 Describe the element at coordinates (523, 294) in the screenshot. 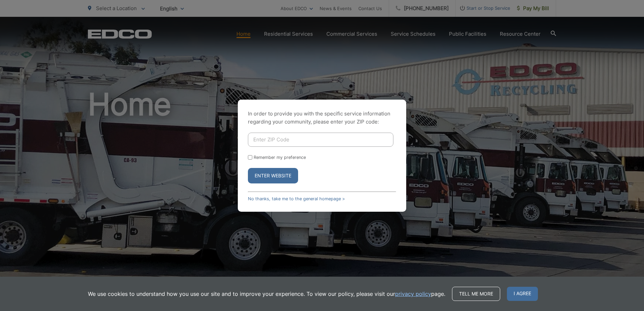

I see `span: I agree` at that location.